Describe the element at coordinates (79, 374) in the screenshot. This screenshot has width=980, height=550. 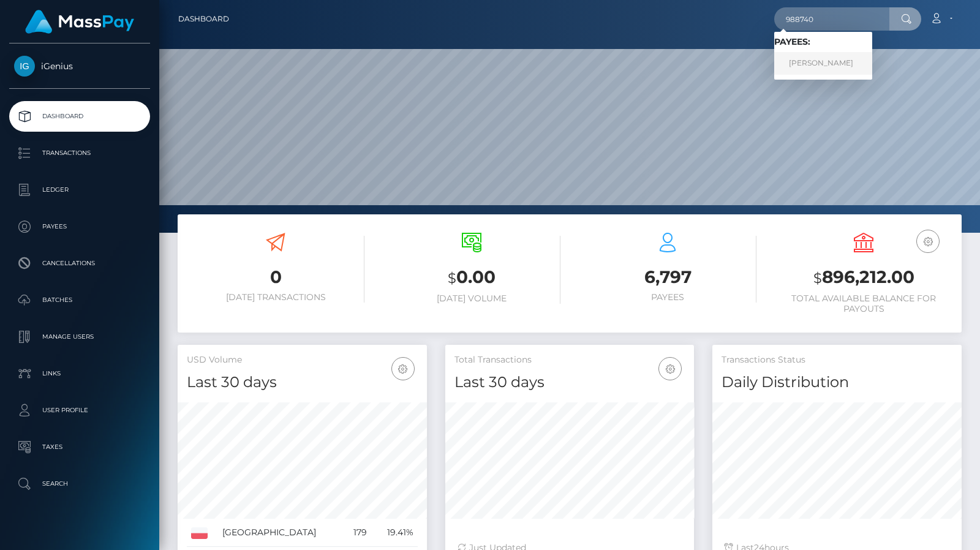
I see `a: Links` at that location.